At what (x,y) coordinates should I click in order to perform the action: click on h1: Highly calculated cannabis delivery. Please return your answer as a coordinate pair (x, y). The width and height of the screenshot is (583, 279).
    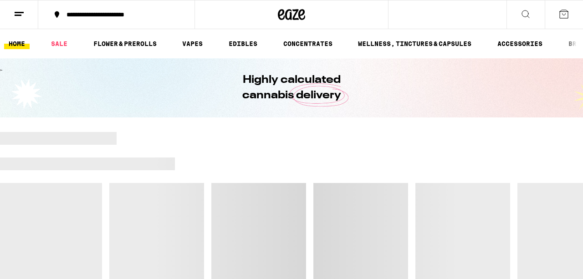
    Looking at the image, I should click on (292, 88).